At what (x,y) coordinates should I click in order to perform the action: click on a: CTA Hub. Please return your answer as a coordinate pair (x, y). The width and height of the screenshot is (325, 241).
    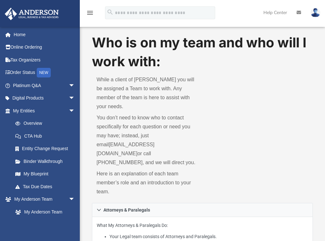
    Looking at the image, I should click on (47, 136).